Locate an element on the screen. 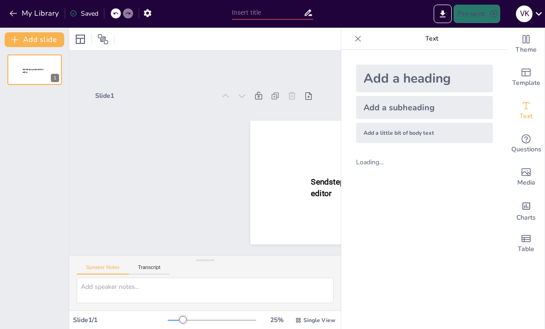  input: Insert title is located at coordinates (268, 12).